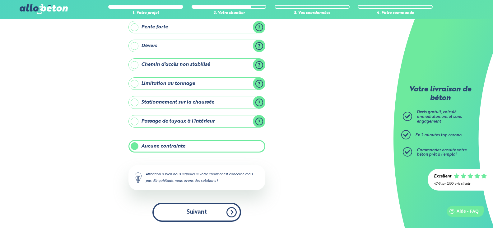  What do you see at coordinates (229, 13) in the screenshot?
I see `div: 2. Votre chantier` at bounding box center [229, 13].